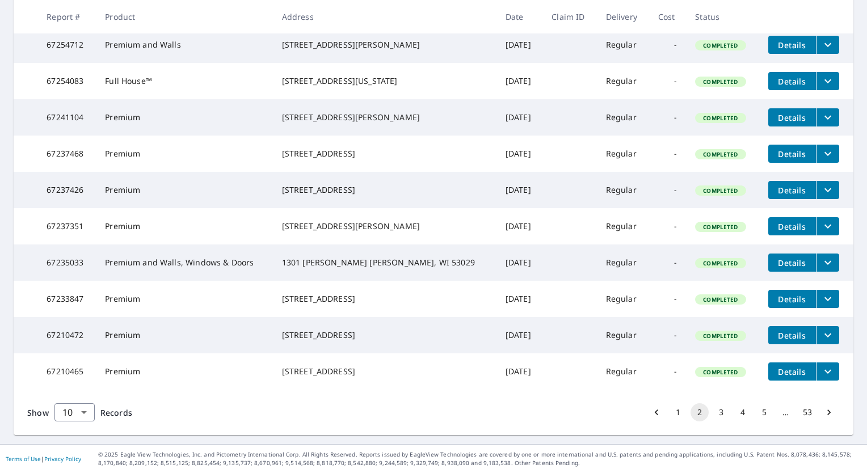  Describe the element at coordinates (479, 459) in the screenshot. I see `p: © 2025 Eagle View Technologies, Inc. and Pictometry International Corp. All Rights Reserved. Repo...` at that location.